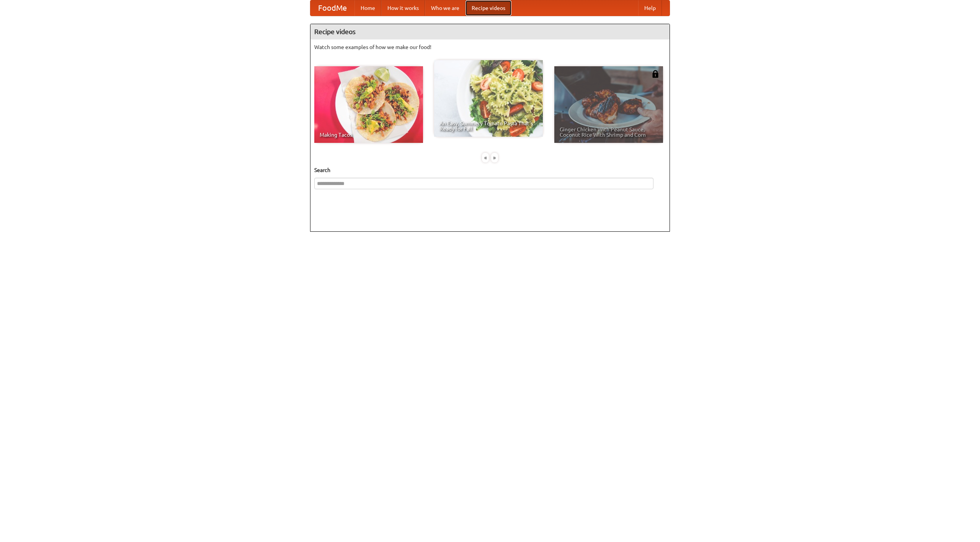 The image size is (980, 542). I want to click on h4: Recipe videos, so click(490, 32).